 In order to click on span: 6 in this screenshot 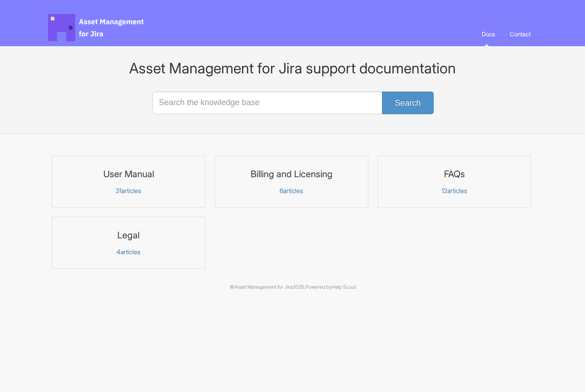, I will do `click(281, 190)`.